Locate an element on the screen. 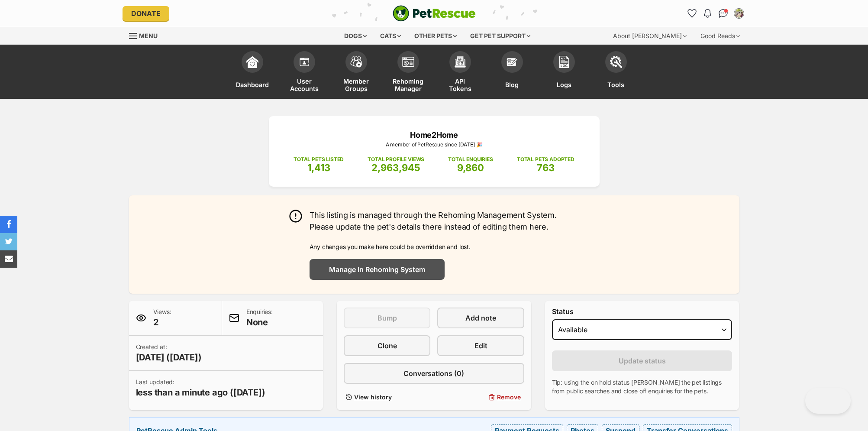  a: Blog is located at coordinates (512, 73).